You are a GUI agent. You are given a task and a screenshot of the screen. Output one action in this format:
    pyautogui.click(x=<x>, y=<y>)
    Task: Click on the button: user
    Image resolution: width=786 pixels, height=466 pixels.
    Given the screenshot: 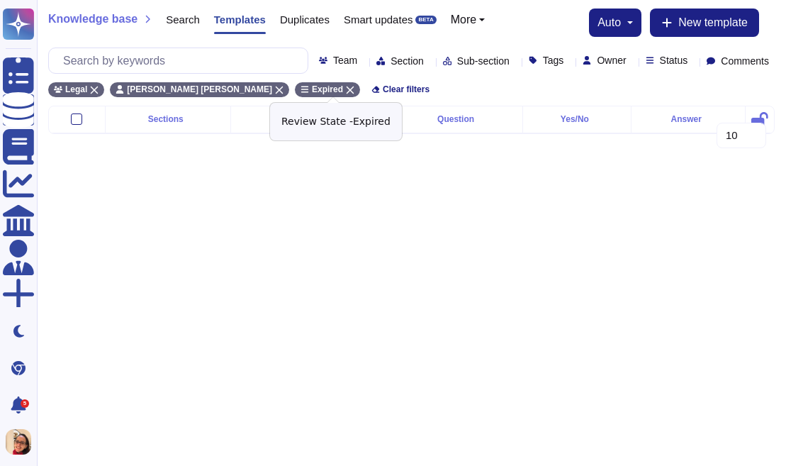 What is the action you would take?
    pyautogui.click(x=22, y=442)
    